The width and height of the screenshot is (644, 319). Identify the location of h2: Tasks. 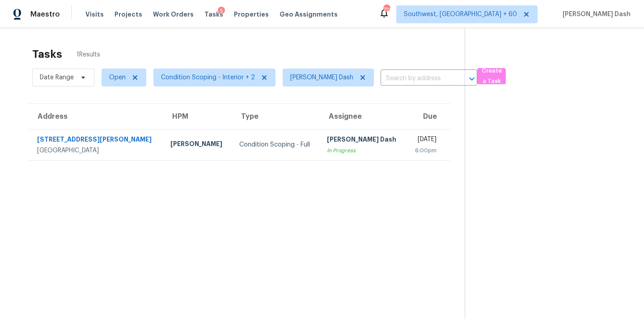
(47, 54).